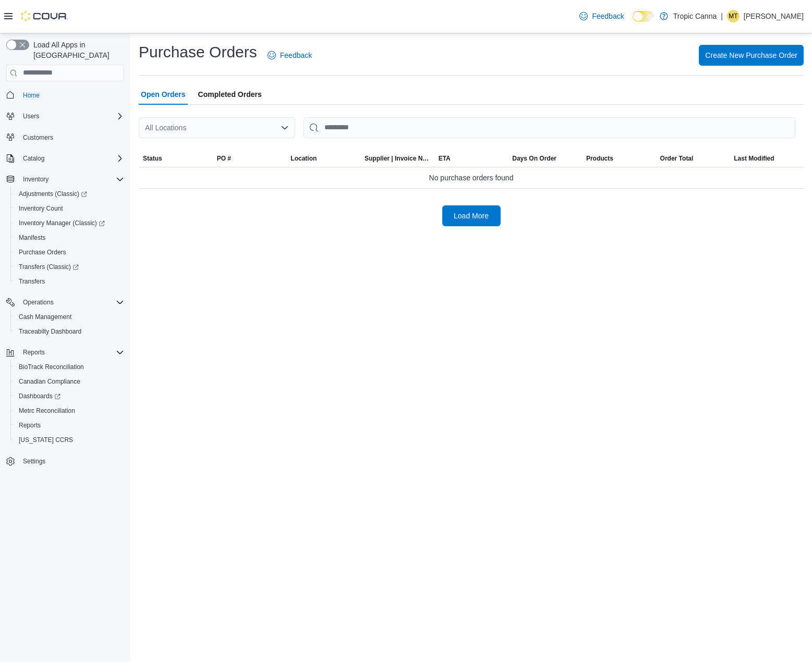 Image resolution: width=812 pixels, height=662 pixels. I want to click on span: Last Modified, so click(754, 158).